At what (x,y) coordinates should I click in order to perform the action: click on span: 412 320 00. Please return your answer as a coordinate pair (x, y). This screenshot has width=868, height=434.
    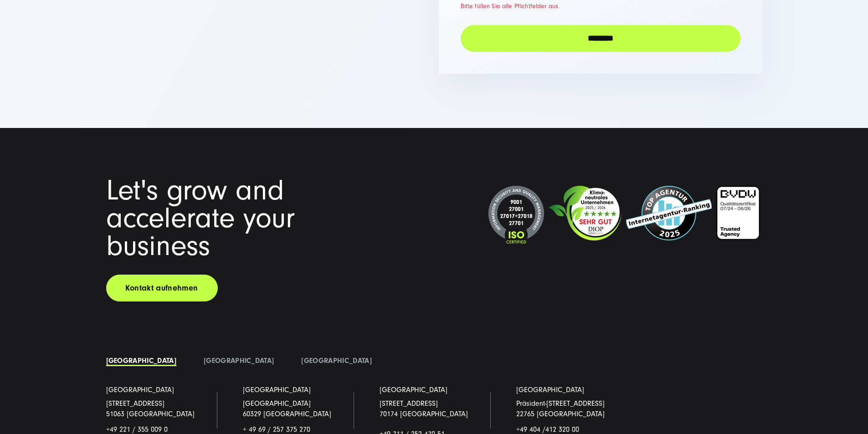
    Looking at the image, I should click on (562, 430).